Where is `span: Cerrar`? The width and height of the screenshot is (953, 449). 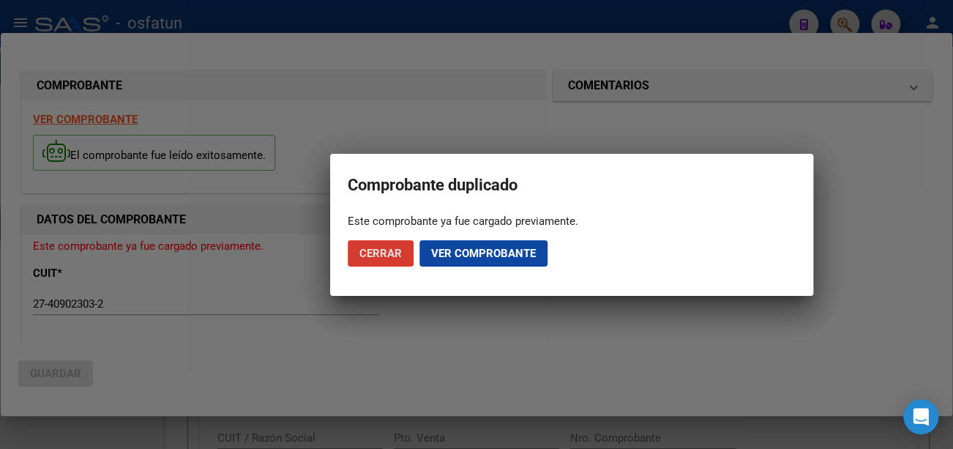
span: Cerrar is located at coordinates (381, 253).